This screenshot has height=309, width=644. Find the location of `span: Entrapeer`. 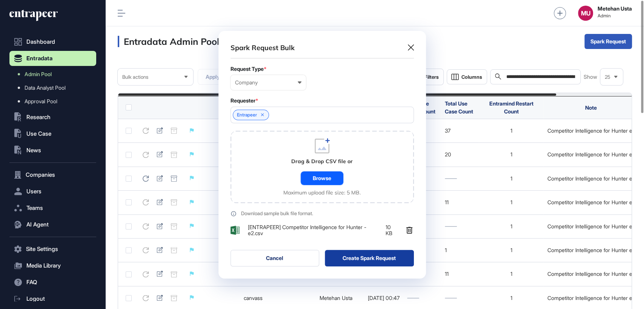

span: Entrapeer is located at coordinates (247, 115).